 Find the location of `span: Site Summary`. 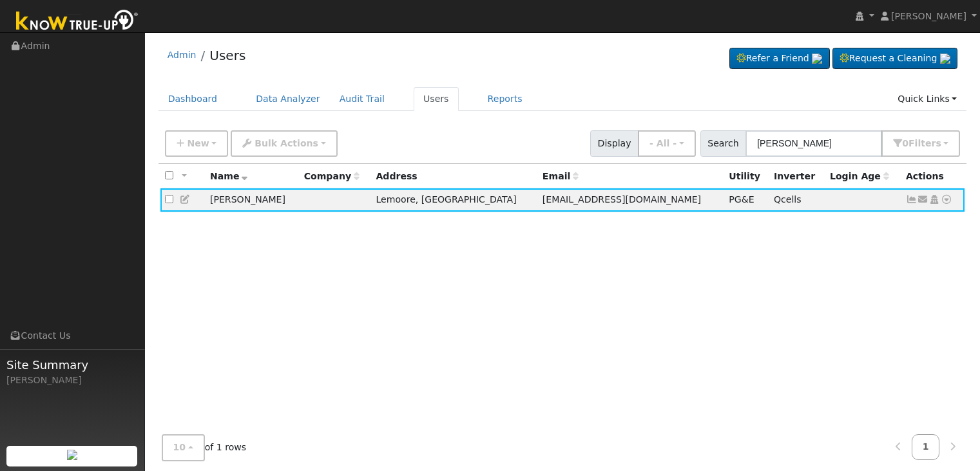

span: Site Summary is located at coordinates (72, 365).